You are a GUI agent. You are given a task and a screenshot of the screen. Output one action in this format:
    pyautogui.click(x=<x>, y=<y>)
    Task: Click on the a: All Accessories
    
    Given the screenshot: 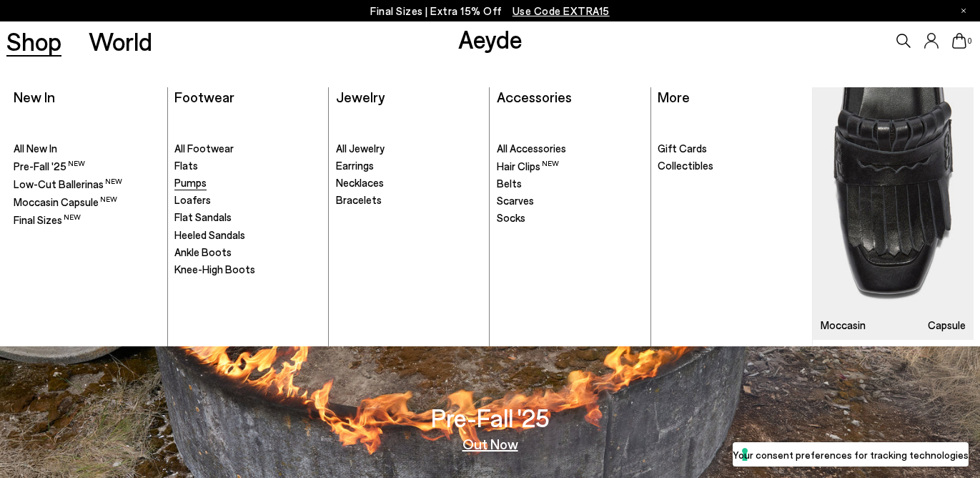 What is the action you would take?
    pyautogui.click(x=570, y=149)
    